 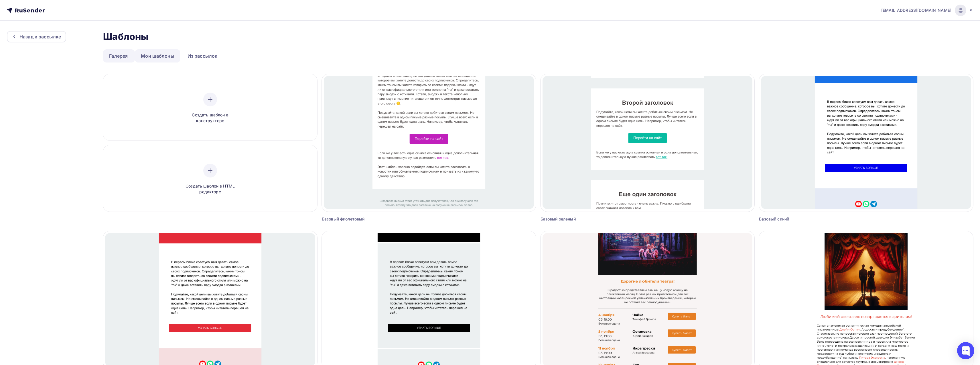 I want to click on div: Базовый зеленый, so click(x=583, y=219).